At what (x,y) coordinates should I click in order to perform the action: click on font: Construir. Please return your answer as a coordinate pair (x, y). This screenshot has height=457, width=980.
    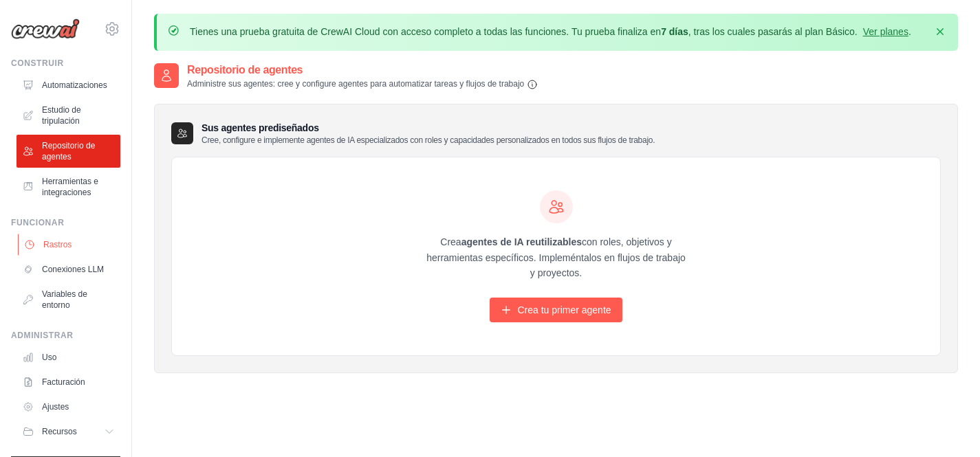
    Looking at the image, I should click on (37, 63).